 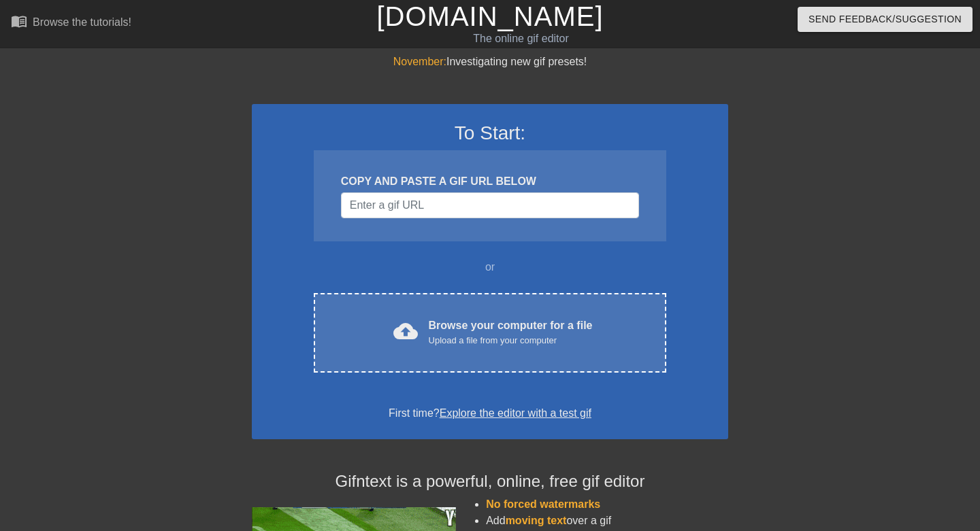 What do you see at coordinates (511, 341) in the screenshot?
I see `div: Upload a file from your computer` at bounding box center [511, 341].